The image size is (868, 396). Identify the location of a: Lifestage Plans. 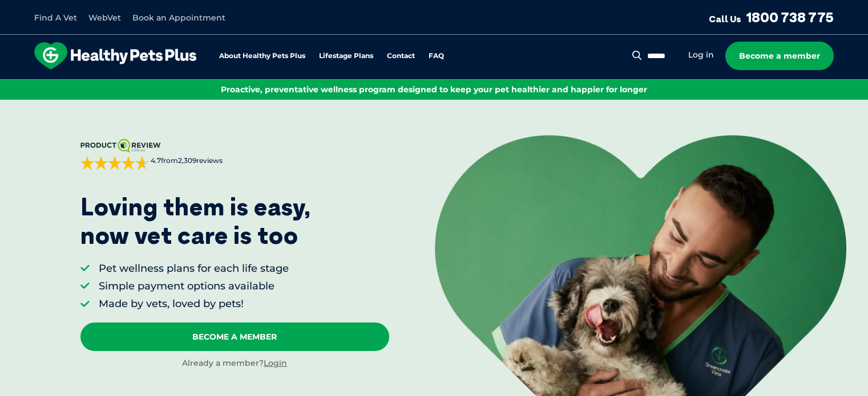
(346, 56).